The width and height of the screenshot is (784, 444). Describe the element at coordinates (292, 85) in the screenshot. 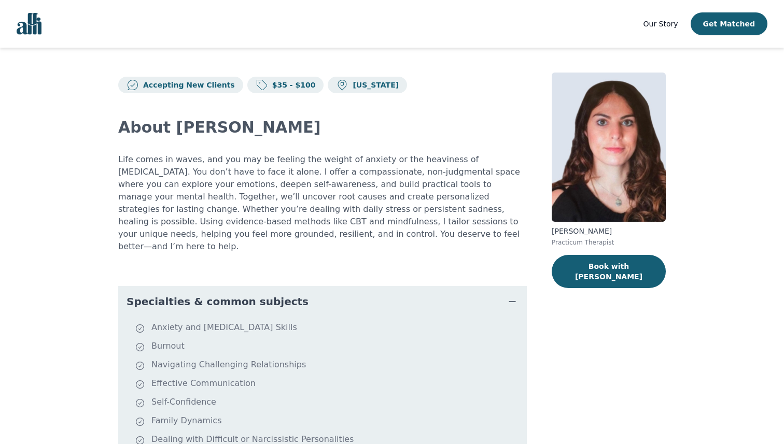

I see `p: $35 - $100` at that location.